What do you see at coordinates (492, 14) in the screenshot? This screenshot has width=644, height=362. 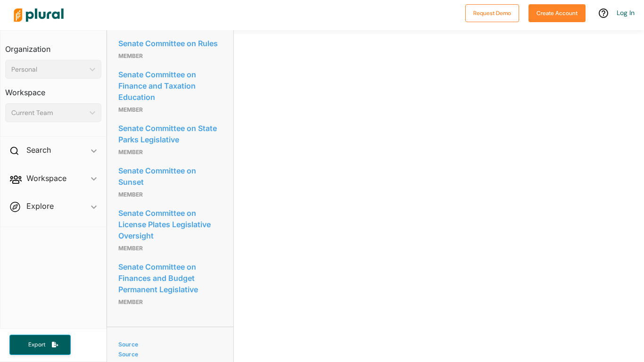 I see `button: Request Demo` at bounding box center [492, 14].